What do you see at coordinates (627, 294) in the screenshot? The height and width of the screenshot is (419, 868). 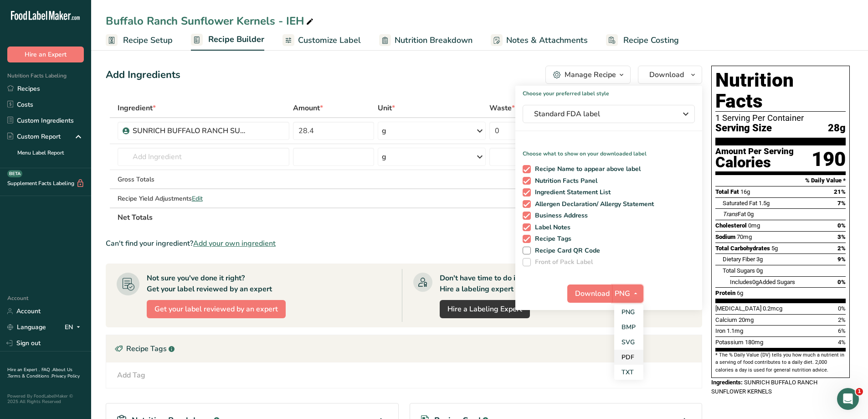 I see `button: PNG` at bounding box center [627, 294].